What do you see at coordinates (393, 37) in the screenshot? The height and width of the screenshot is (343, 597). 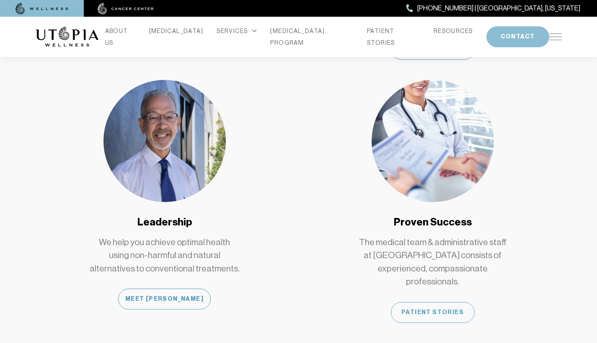 I see `a: PATIENT STORIES` at bounding box center [393, 37].